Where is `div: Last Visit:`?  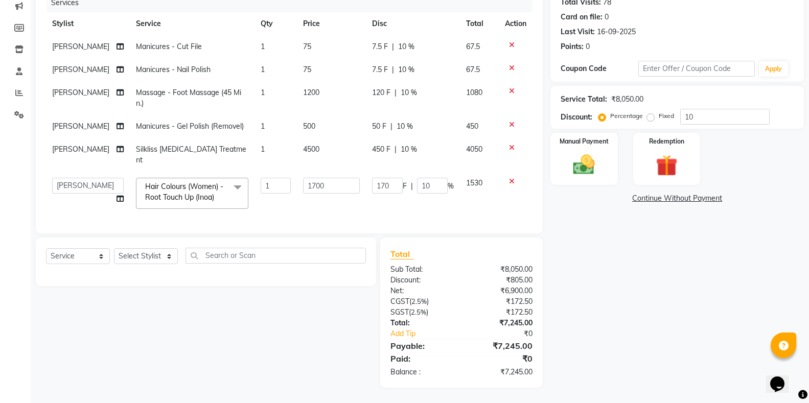 div: Last Visit: is located at coordinates (577, 32).